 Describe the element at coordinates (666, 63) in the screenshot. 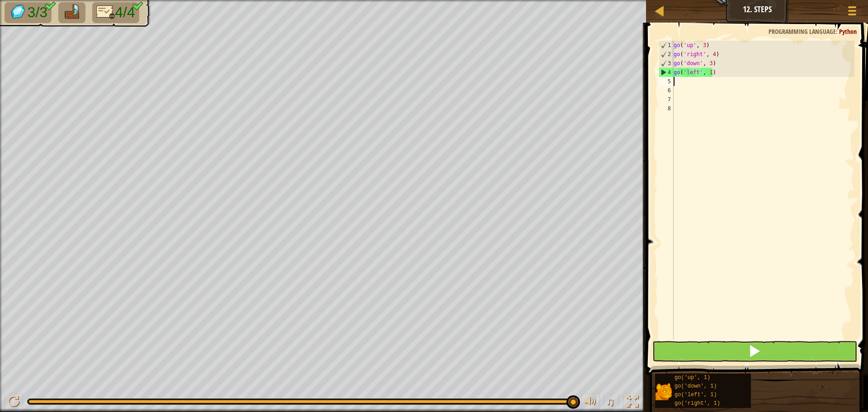

I see `div: 3` at that location.